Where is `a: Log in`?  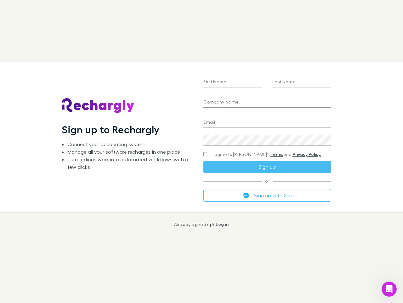
a: Log in is located at coordinates (223, 224).